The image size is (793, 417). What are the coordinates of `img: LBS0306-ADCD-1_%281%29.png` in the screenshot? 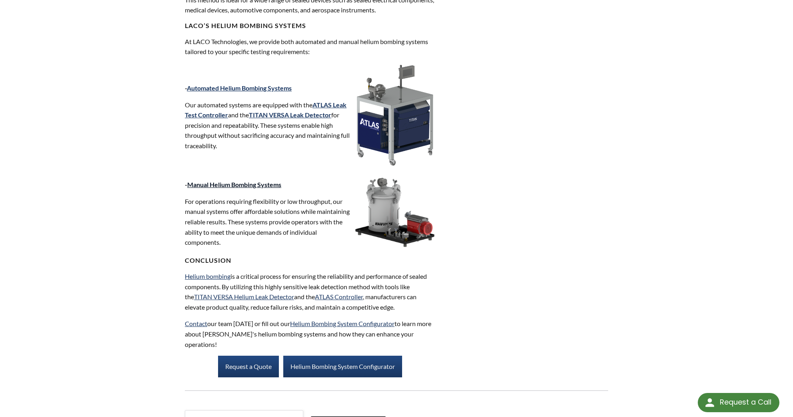 It's located at (395, 115).